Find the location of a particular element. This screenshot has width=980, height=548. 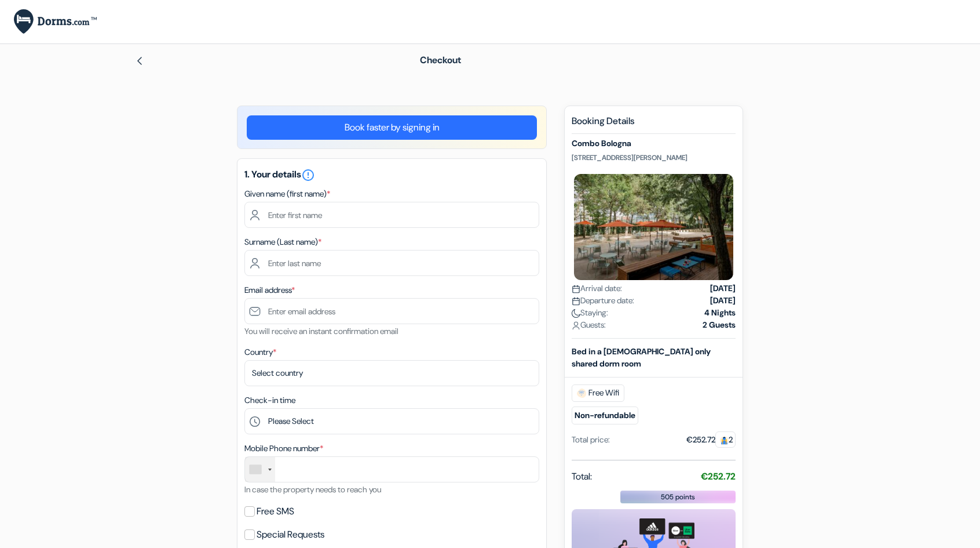

small: In case the property needs to reach you is located at coordinates (313, 489).